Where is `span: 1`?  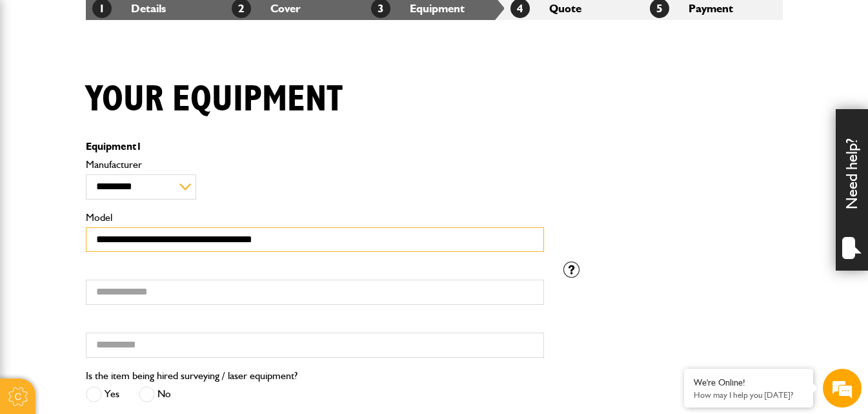
span: 1 is located at coordinates (139, 146).